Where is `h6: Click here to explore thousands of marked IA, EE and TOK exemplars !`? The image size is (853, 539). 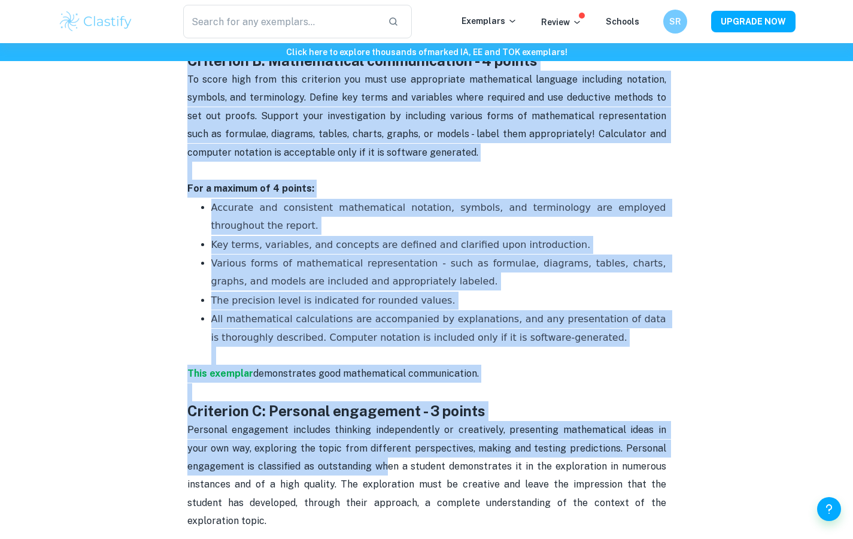 h6: Click here to explore thousands of marked IA, EE and TOK exemplars ! is located at coordinates (426, 52).